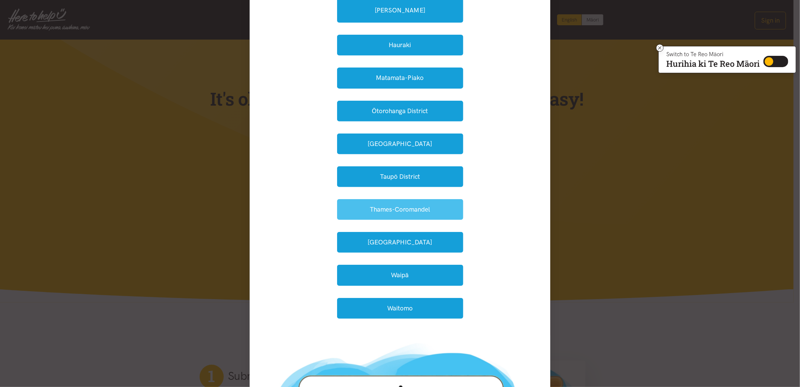  I want to click on p: Hurihia ki Te Reo Māori, so click(713, 64).